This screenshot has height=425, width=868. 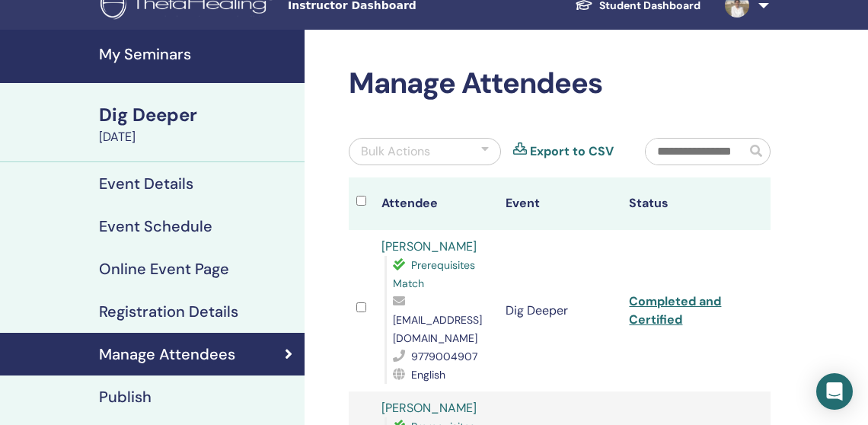 What do you see at coordinates (198, 115) in the screenshot?
I see `div: Dig Deeper` at bounding box center [198, 115].